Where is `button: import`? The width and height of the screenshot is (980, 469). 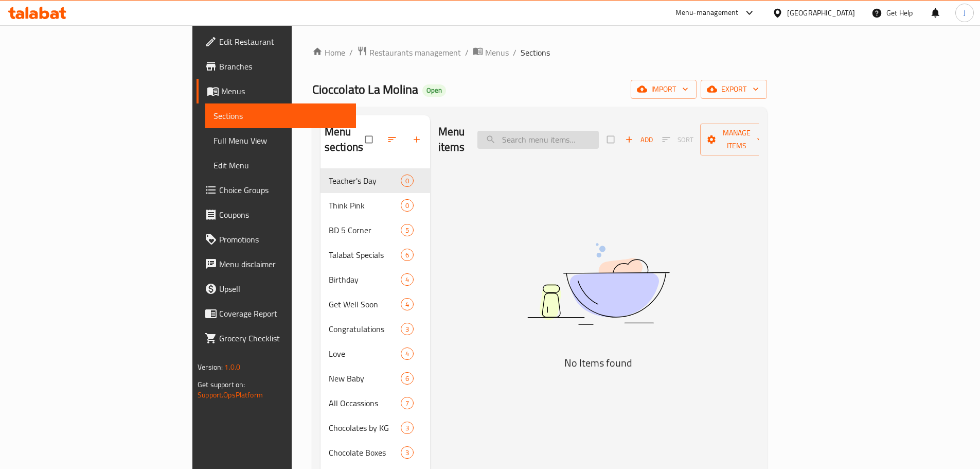 button: import is located at coordinates (664, 89).